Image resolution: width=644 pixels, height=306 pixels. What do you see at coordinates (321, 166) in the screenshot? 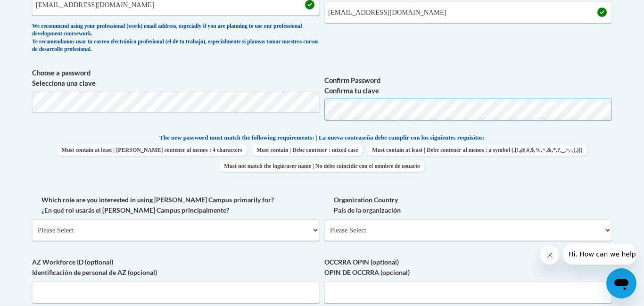
I see `span: Must not match the login/user name | No debe coincidir con el nombre de usuario` at bounding box center [321, 166].